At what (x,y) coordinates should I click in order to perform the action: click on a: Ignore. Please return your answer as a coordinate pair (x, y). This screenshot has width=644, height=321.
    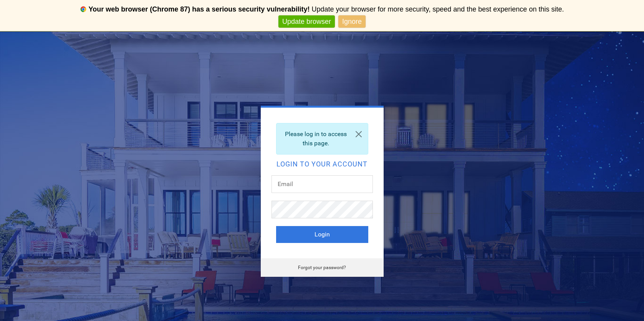
    Looking at the image, I should click on (352, 22).